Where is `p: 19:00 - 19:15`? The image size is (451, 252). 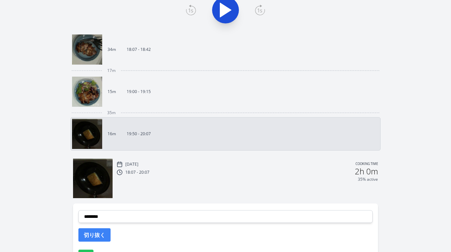
p: 19:00 - 19:15 is located at coordinates (139, 92).